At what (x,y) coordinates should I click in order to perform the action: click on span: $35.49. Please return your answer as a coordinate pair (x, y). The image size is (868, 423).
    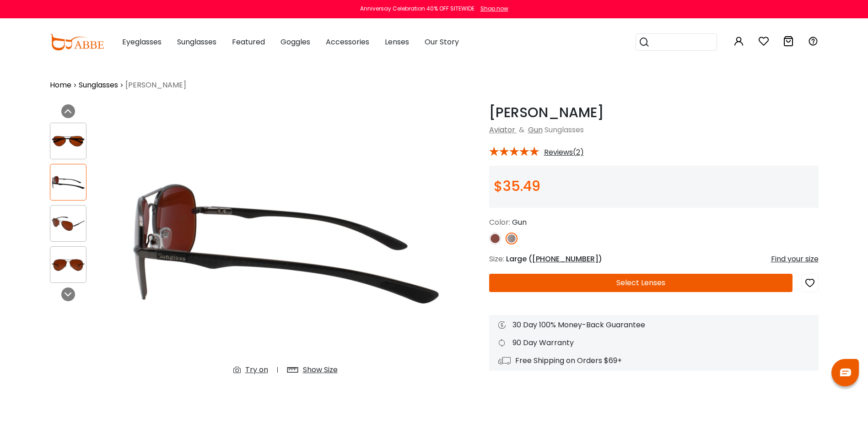
    Looking at the image, I should click on (517, 186).